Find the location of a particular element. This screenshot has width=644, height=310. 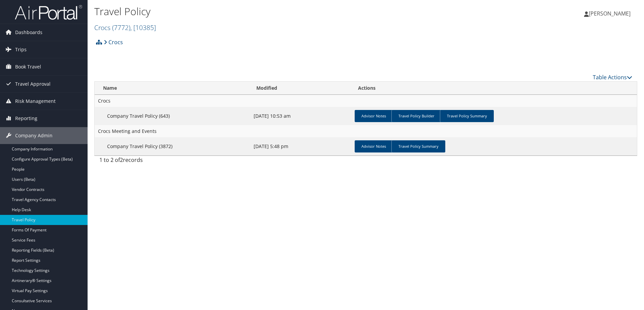

span: Company Admin is located at coordinates (34, 136).